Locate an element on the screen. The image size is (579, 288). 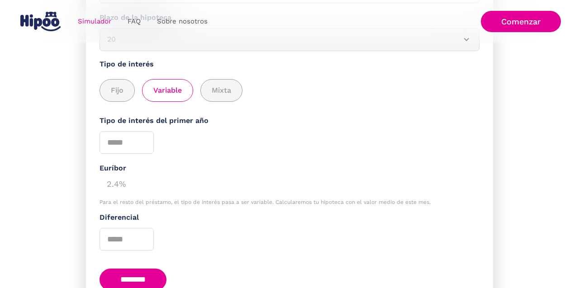
a: FAQ is located at coordinates (134, 21).